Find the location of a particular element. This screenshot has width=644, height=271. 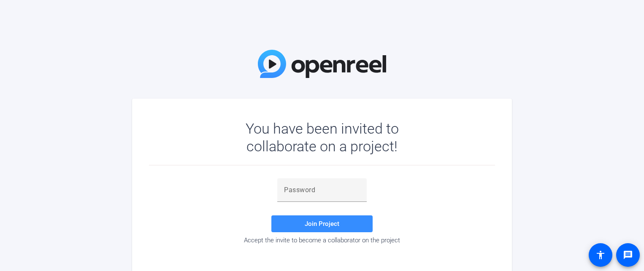

input: Password is located at coordinates (322, 190).